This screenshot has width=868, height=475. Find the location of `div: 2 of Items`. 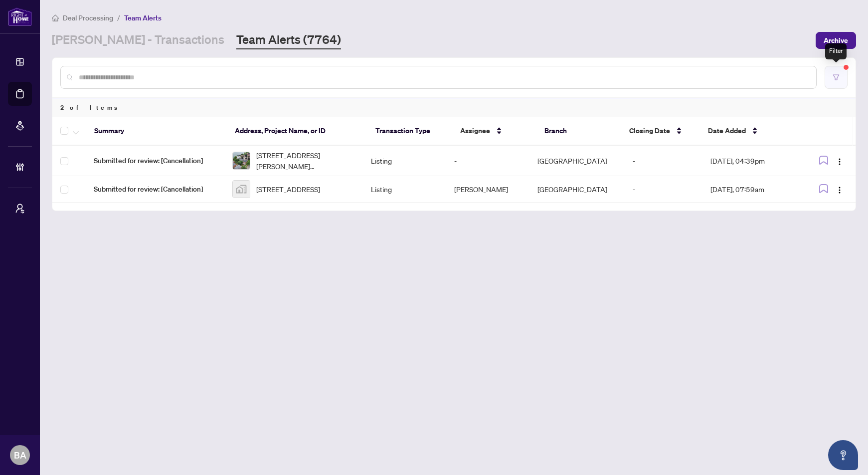

div: 2 of Items is located at coordinates (453, 107).